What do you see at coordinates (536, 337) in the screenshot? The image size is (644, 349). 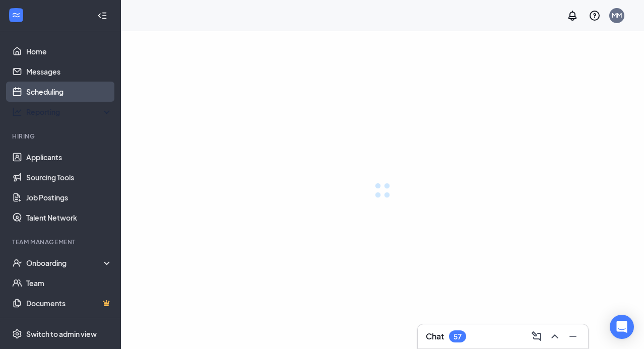 I see `svg: ComposeMessage` at bounding box center [536, 337].